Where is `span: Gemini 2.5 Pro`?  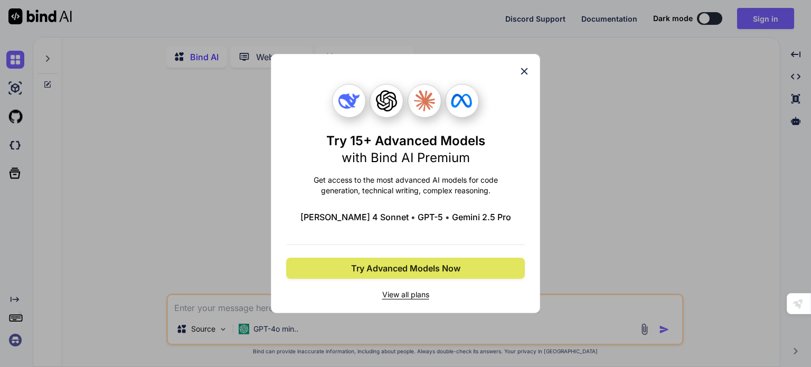 span: Gemini 2.5 Pro is located at coordinates (482, 217).